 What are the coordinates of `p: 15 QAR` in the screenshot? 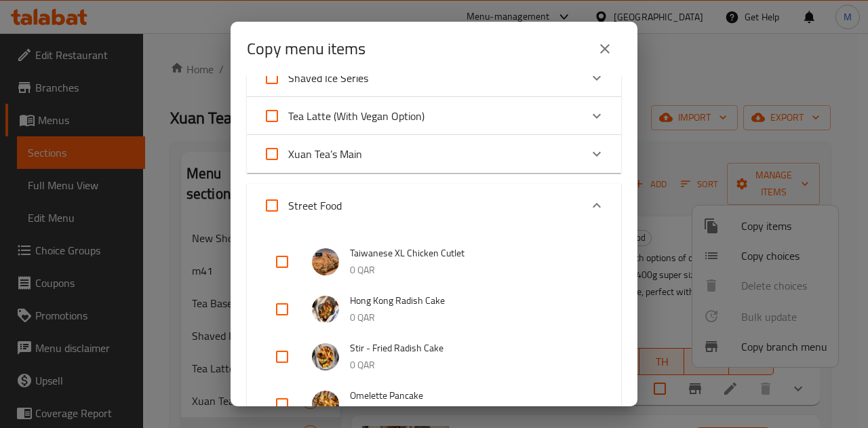 It's located at (472, 413).